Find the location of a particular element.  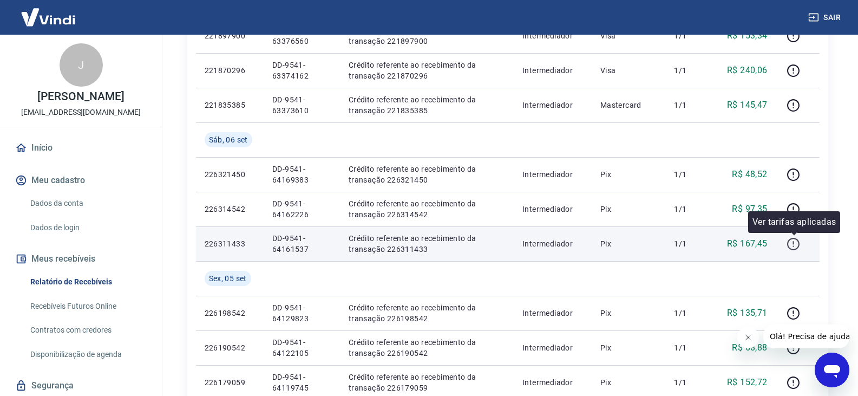

p: R$ 152,72 is located at coordinates (747, 382).